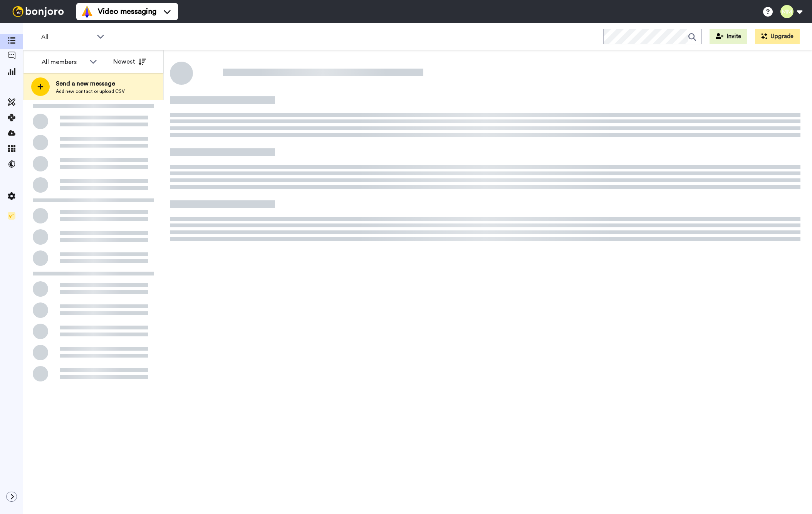  I want to click on span: Send a new message, so click(90, 84).